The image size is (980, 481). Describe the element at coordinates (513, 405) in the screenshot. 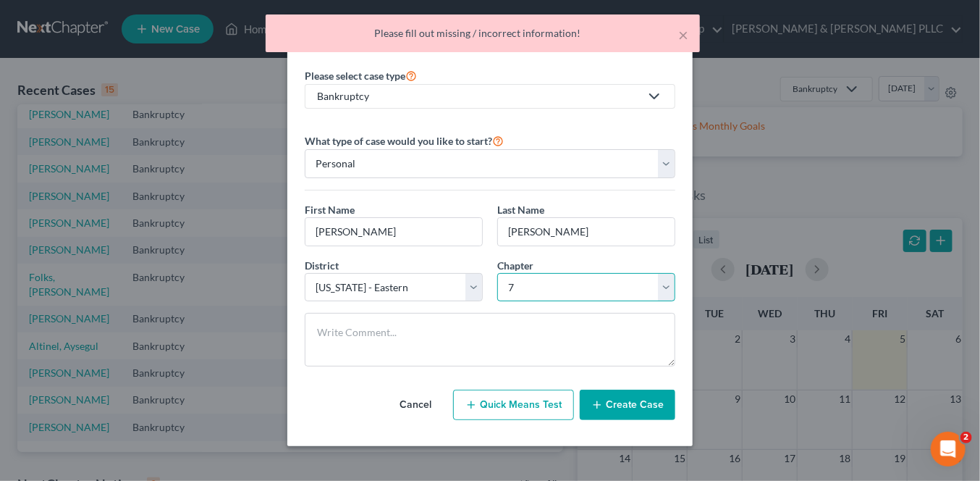

I see `button: Quick Means Test` at that location.